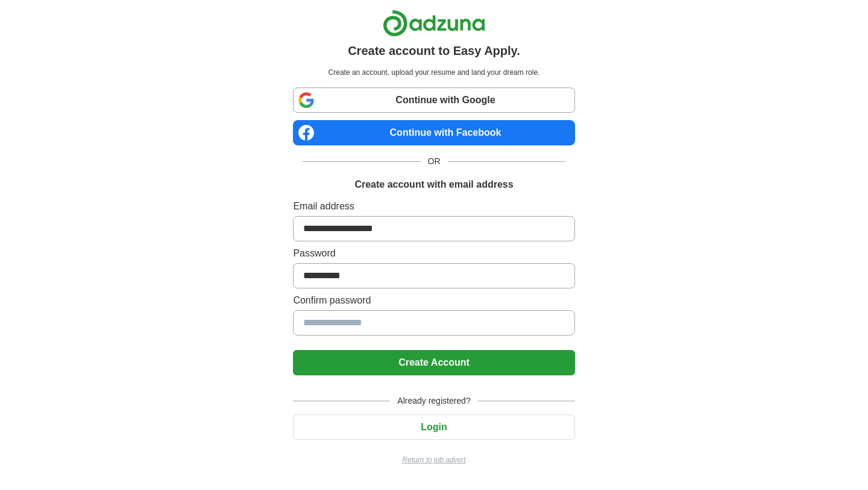  What do you see at coordinates (434, 459) in the screenshot?
I see `p: Return to job advert` at bounding box center [434, 459].